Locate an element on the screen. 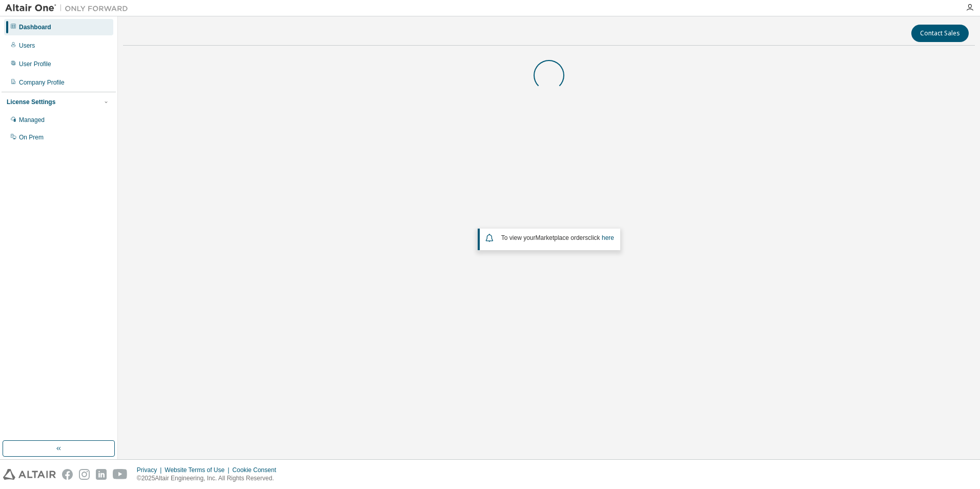 The image size is (980, 489). div: License Settings is located at coordinates (30, 102).